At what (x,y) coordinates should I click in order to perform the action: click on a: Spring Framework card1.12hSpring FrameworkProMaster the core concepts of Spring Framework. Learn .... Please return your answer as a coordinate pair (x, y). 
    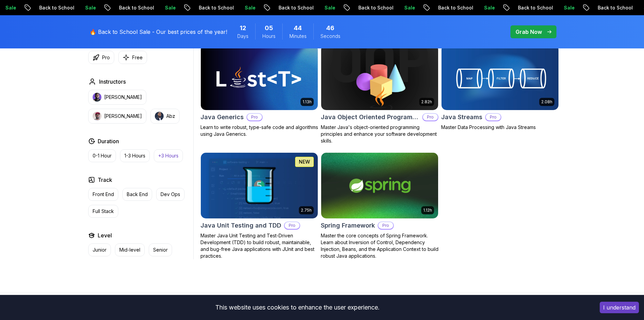
    Looking at the image, I should click on (380, 206).